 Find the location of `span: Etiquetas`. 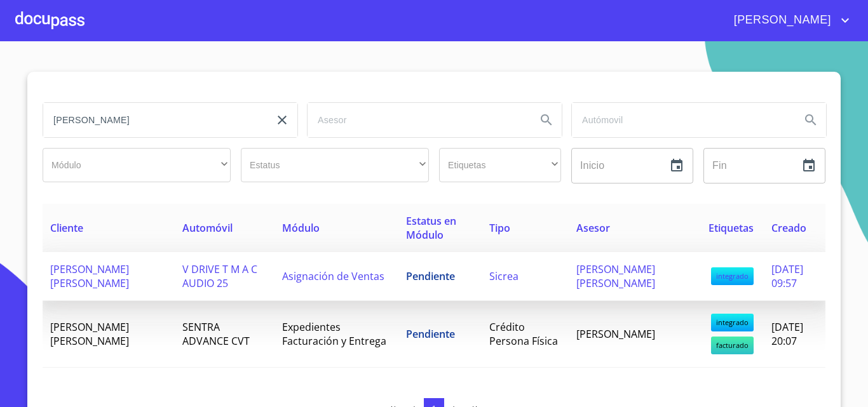

span: Etiquetas is located at coordinates (731, 228).